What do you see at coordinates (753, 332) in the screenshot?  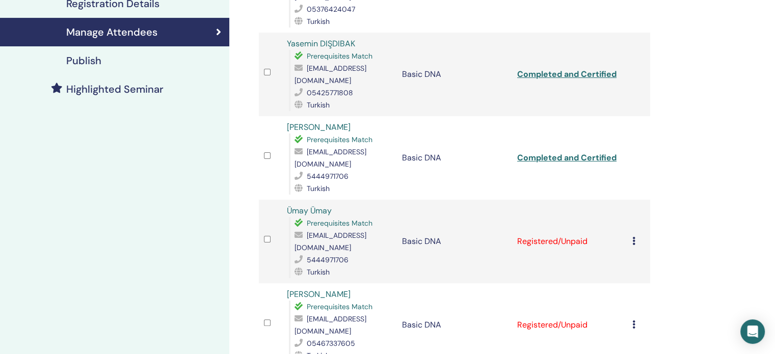 I see `div: Open Intercom Messenger` at bounding box center [753, 332].